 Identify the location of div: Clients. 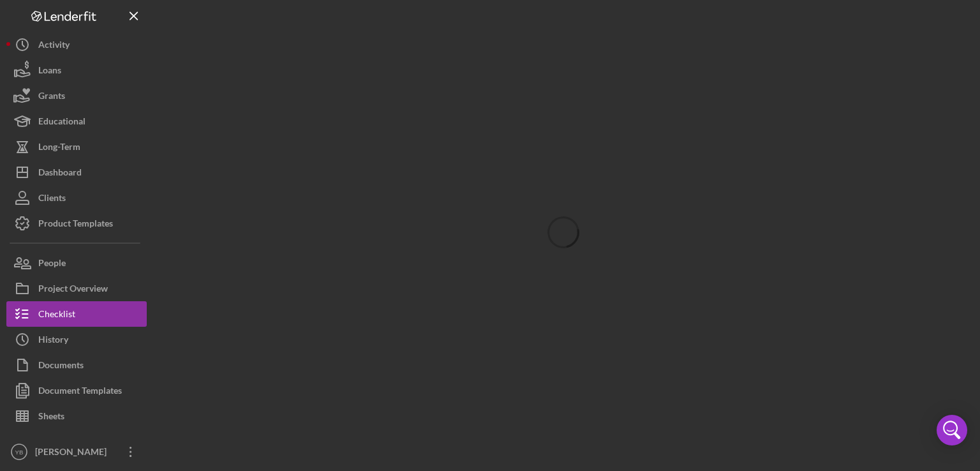
(52, 199).